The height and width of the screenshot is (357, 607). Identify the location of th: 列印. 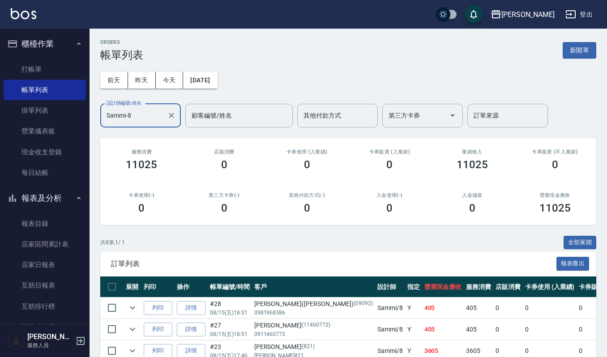
(158, 287).